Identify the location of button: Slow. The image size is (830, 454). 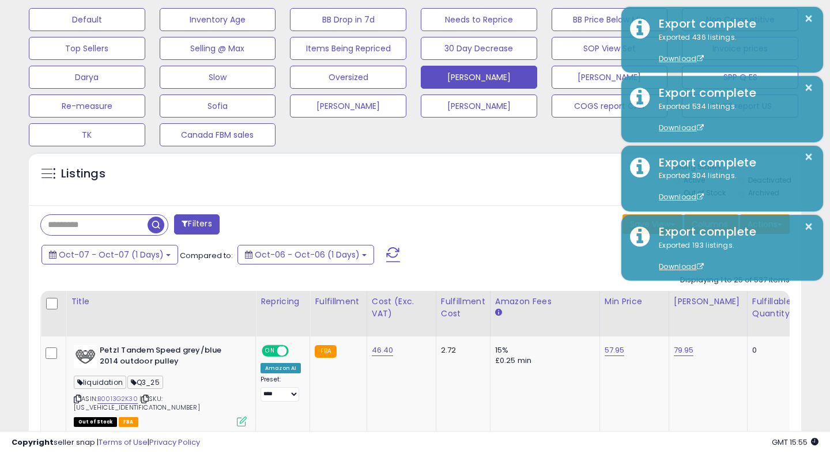
(218, 77).